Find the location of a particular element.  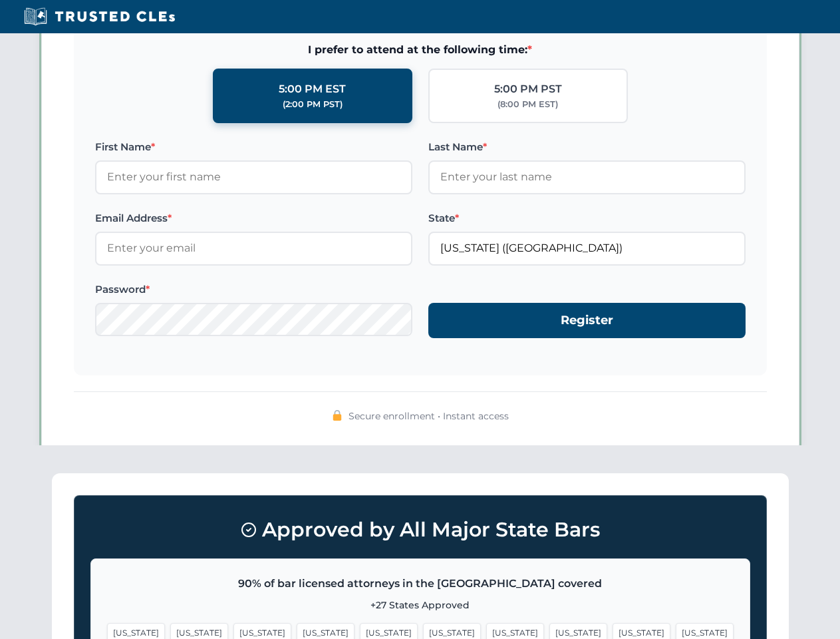

img: Trusted CLEs is located at coordinates (99, 17).